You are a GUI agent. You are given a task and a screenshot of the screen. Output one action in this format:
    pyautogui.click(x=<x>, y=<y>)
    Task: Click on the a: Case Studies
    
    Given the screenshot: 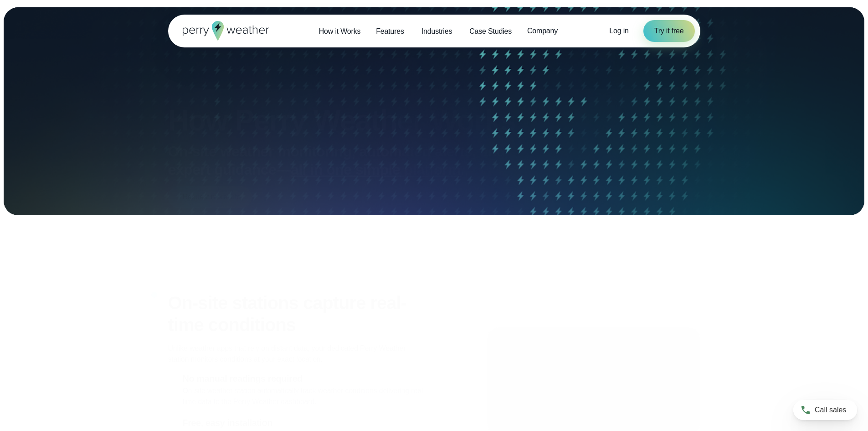 What is the action you would take?
    pyautogui.click(x=491, y=31)
    